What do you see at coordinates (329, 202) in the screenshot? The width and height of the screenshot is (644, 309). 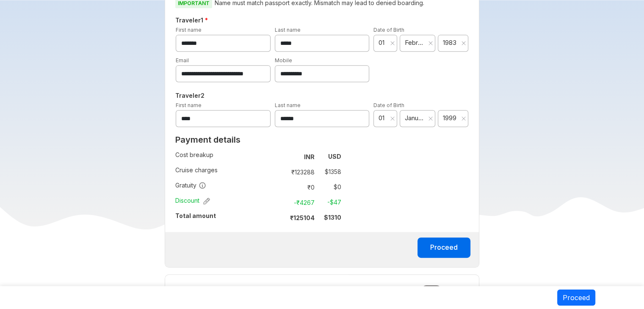 I see `td: -$ 47` at bounding box center [329, 202].